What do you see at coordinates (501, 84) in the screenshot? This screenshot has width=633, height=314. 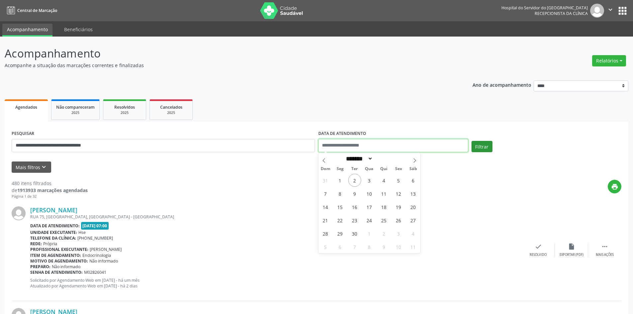 I see `p: Ano de acompanhamento` at bounding box center [501, 84].